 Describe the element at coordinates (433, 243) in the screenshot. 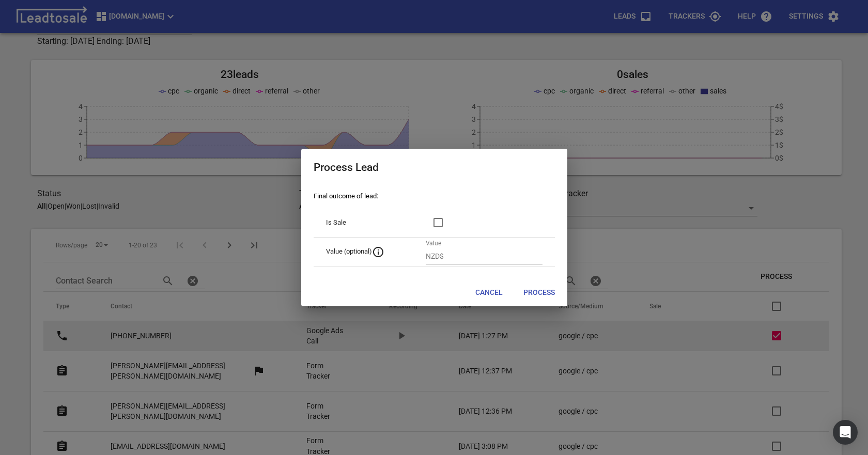

I see `label: Value` at that location.